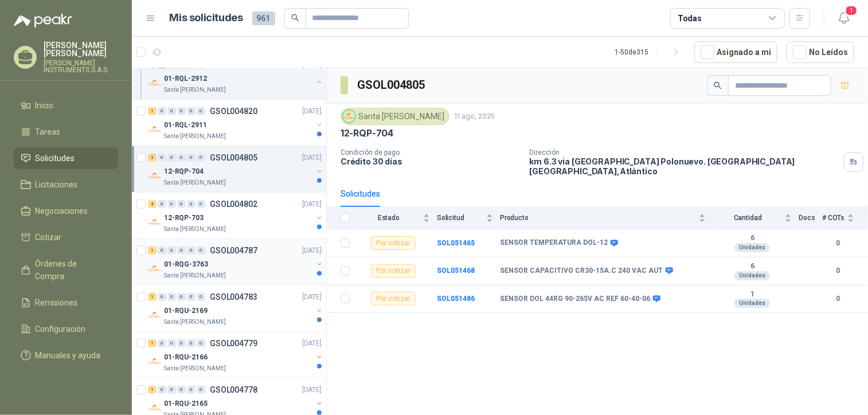 The height and width of the screenshot is (415, 868). Describe the element at coordinates (752, 295) in the screenshot. I see `b: 1` at that location.